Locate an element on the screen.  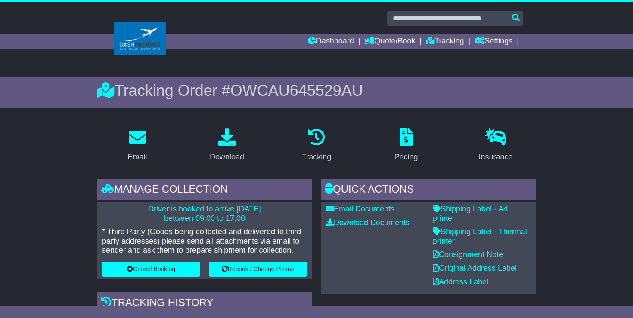
span: OWCAU645529AU is located at coordinates (297, 90).